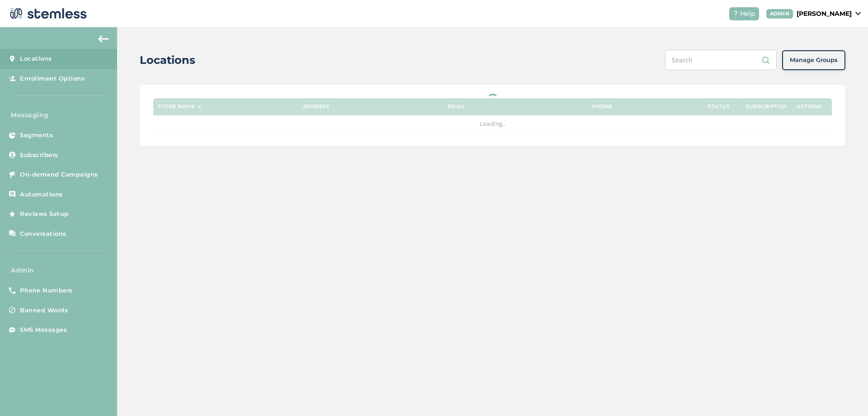 The height and width of the screenshot is (416, 868). I want to click on span: On-demand Campaigns, so click(59, 174).